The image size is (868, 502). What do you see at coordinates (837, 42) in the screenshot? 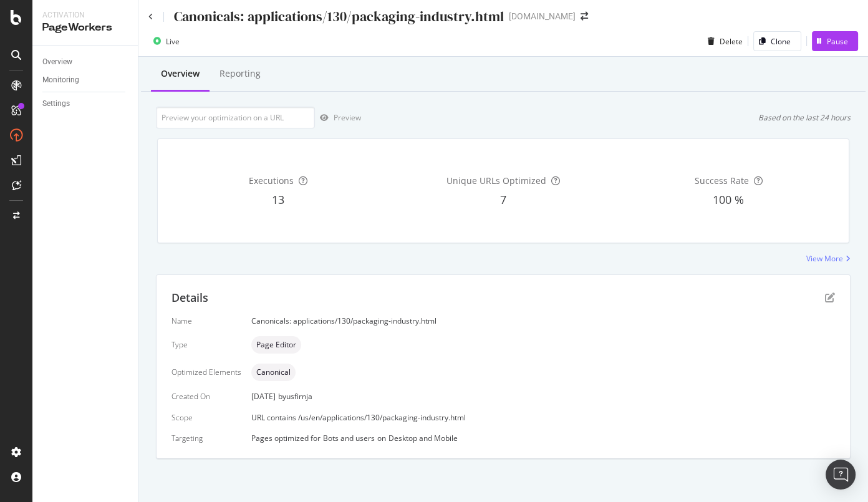
I see `div: Pause` at bounding box center [837, 42].